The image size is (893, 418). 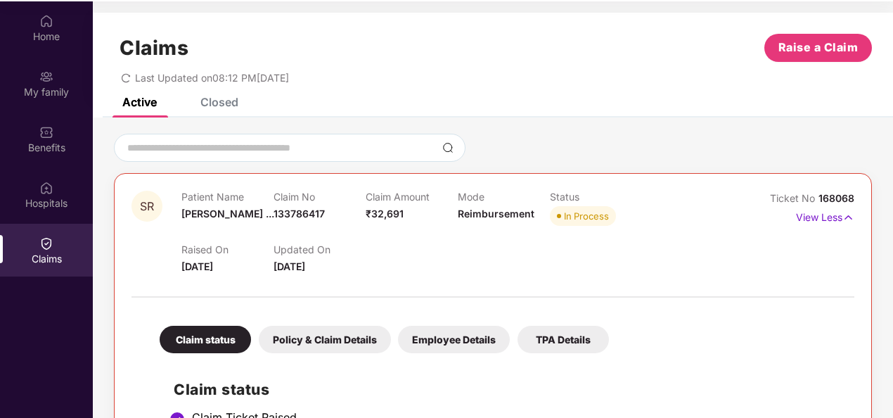 What do you see at coordinates (794, 198) in the screenshot?
I see `span: Ticket No` at bounding box center [794, 198].